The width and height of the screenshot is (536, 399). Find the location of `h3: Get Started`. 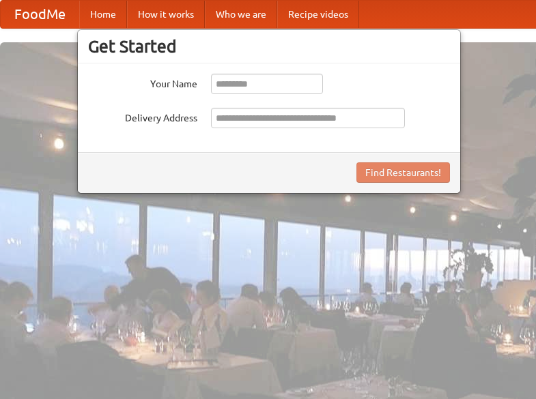

h3: Get Started is located at coordinates (269, 46).